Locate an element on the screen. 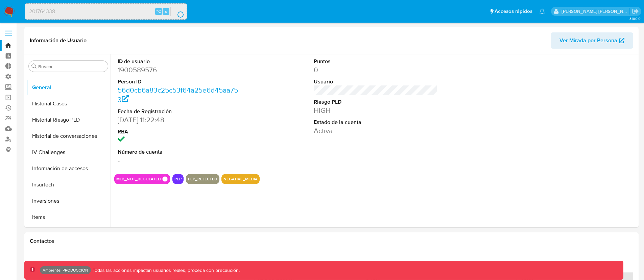 This screenshot has height=280, width=644. dd: 0 is located at coordinates (376, 70).